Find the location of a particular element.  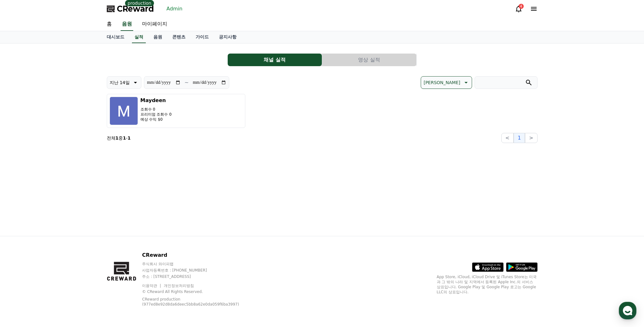

a: 4 is located at coordinates (519, 9).